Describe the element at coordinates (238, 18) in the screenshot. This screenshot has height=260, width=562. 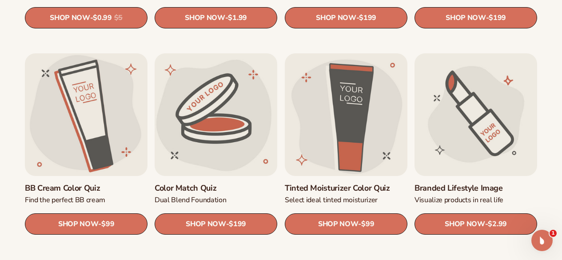
I see `span: $1.99` at that location.